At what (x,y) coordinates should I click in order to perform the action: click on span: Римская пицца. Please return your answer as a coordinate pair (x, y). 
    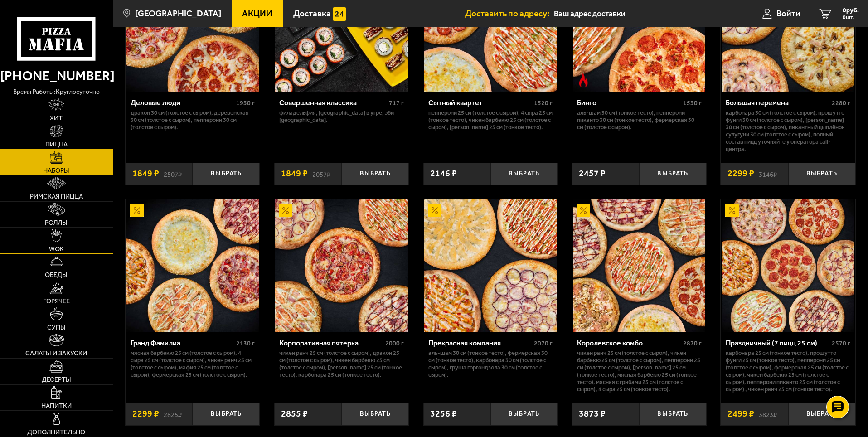
    Looking at the image, I should click on (56, 196).